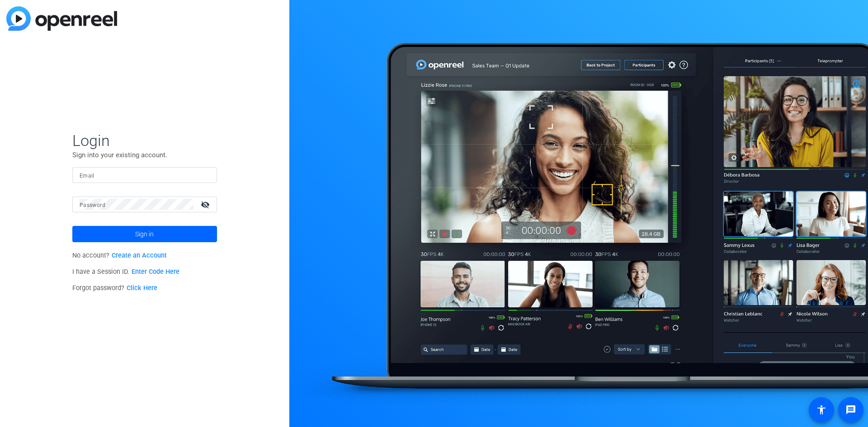 This screenshot has height=427, width=868. I want to click on p: Sign into your existing account., so click(145, 155).